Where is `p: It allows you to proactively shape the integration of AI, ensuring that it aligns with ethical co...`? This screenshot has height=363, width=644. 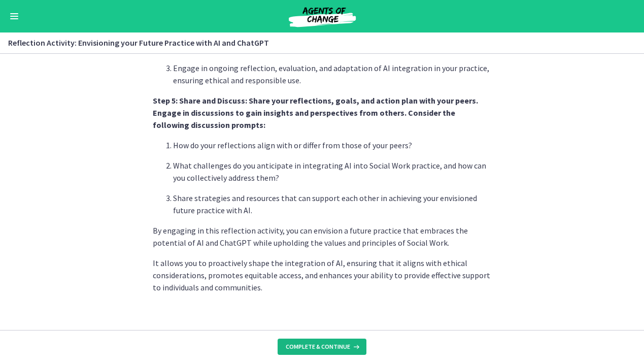 p: It allows you to proactively shape the integration of AI, ensuring that it aligns with ethical co... is located at coordinates (322, 275).